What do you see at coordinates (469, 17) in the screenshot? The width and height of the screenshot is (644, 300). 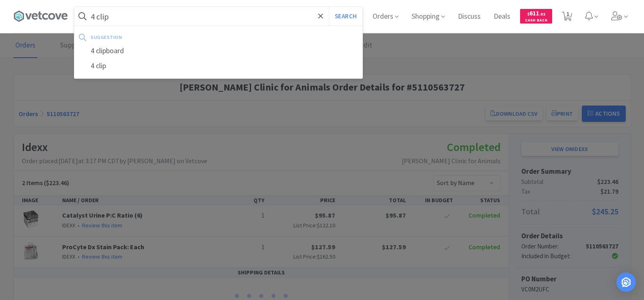 I see `a: Discuss` at bounding box center [469, 17].